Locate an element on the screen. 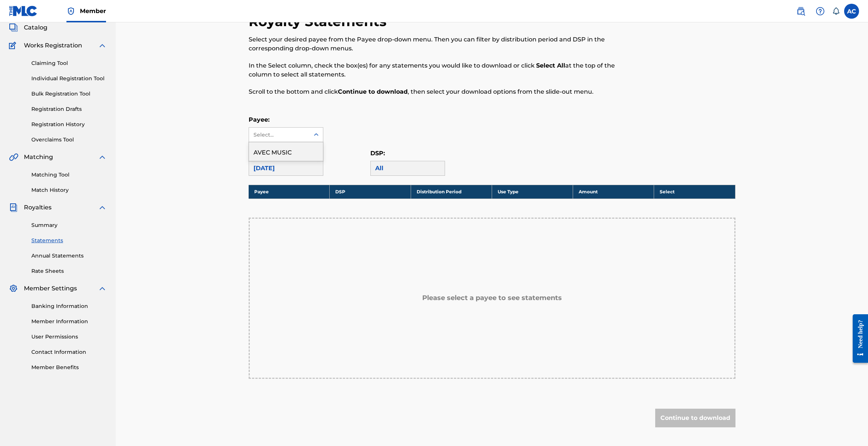 The height and width of the screenshot is (446, 868). img: Works Registration is located at coordinates (14, 45).